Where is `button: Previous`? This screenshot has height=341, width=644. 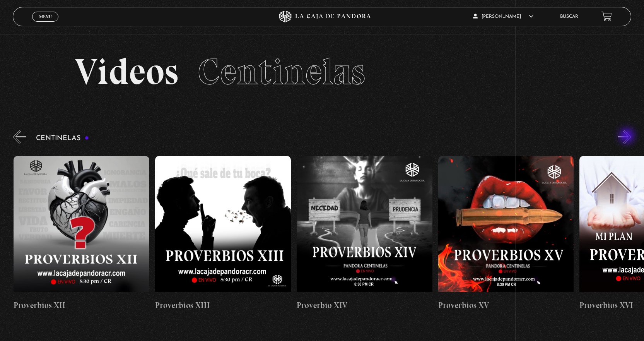 button: Previous is located at coordinates (19, 137).